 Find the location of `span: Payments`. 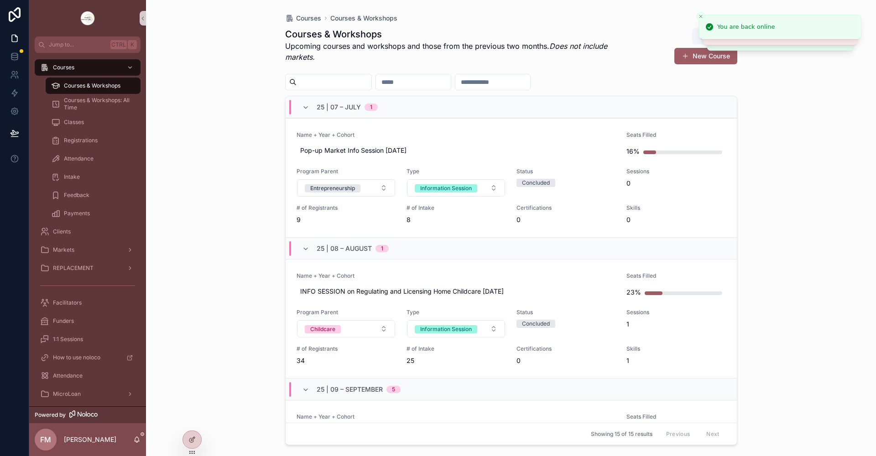

span: Payments is located at coordinates (77, 214).